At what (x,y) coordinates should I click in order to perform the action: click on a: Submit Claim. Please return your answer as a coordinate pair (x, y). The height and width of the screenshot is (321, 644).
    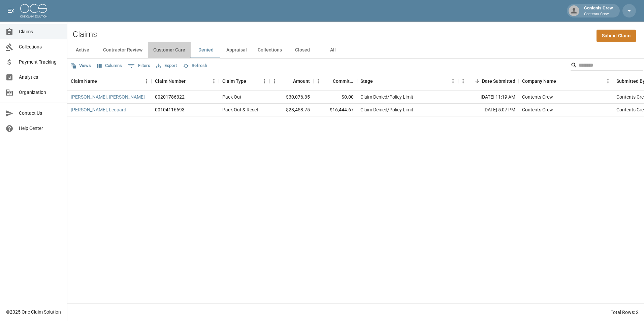
    Looking at the image, I should click on (616, 36).